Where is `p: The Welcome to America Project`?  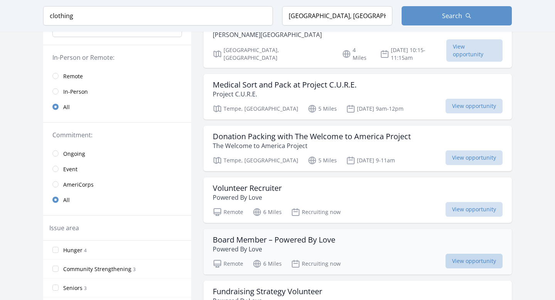 p: The Welcome to America Project is located at coordinates (312, 146).